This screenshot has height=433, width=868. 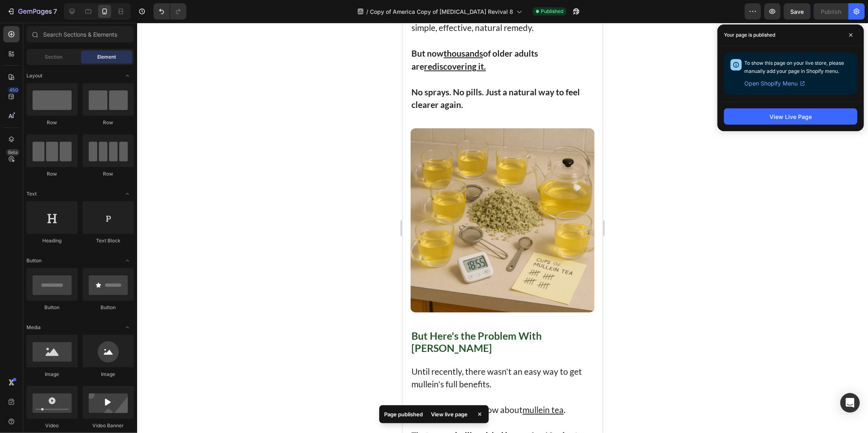 What do you see at coordinates (54, 57) in the screenshot?
I see `span: Section` at bounding box center [54, 57].